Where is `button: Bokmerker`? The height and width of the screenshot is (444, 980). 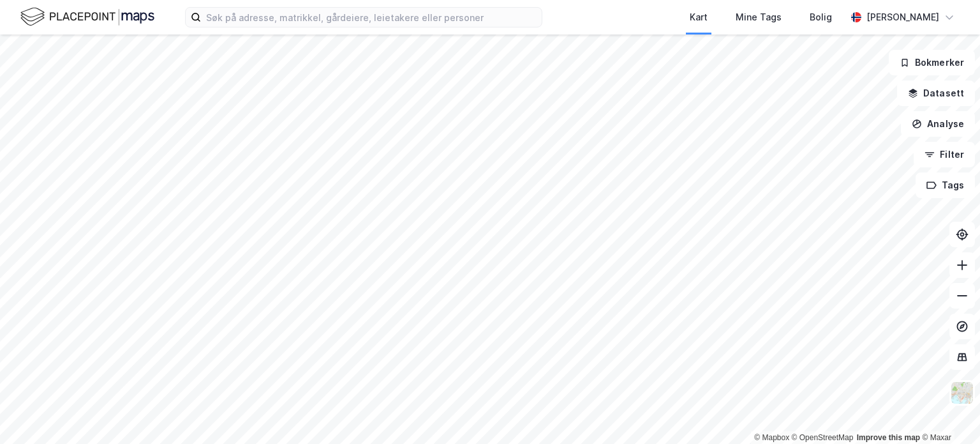
button: Bokmerker is located at coordinates (931, 63).